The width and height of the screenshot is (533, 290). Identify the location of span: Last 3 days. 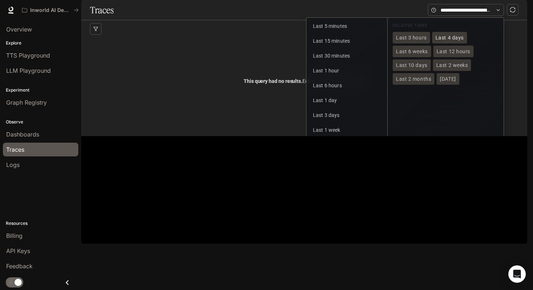
(326, 115).